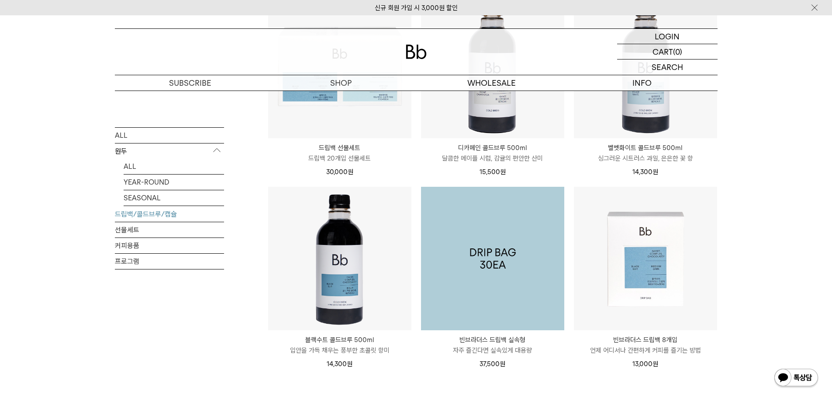  Describe the element at coordinates (668, 36) in the screenshot. I see `a: LOGIN` at that location.